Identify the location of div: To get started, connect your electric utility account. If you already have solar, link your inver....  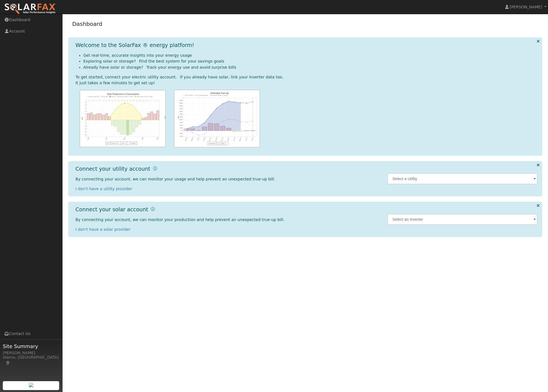
(307, 77).